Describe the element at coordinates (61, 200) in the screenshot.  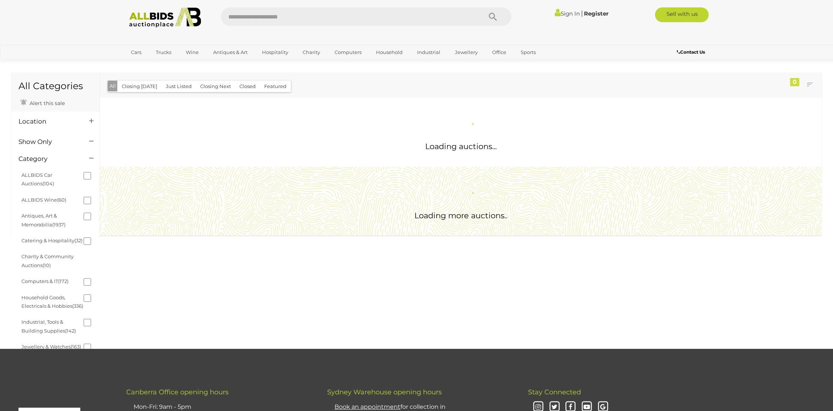
I see `span: (60)` at that location.